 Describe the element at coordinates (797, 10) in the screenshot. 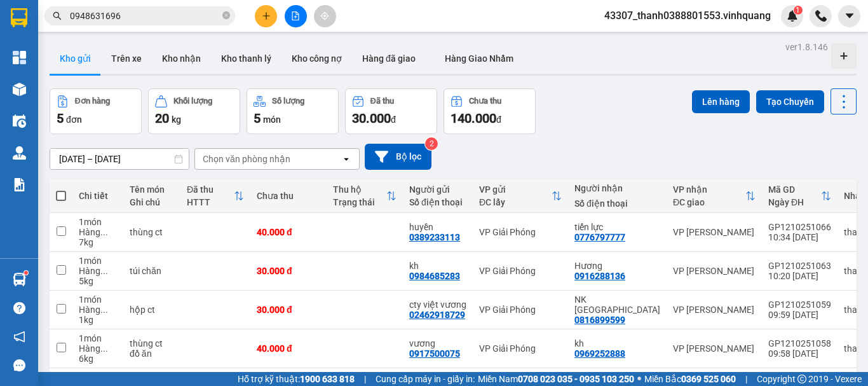

I see `span: 1` at that location.